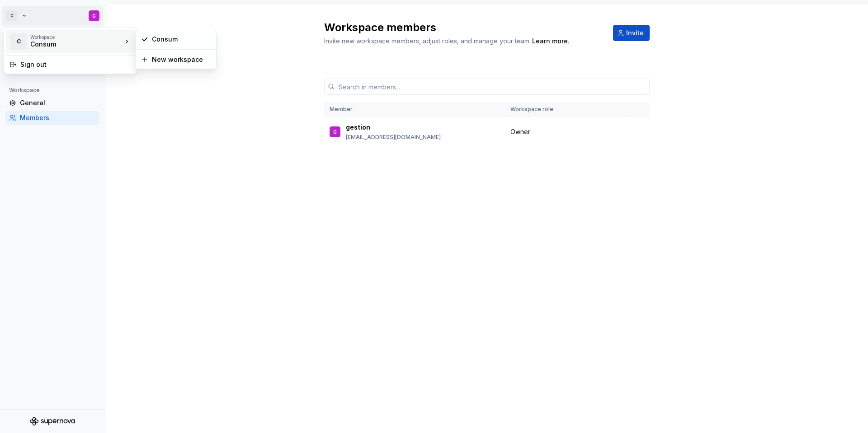 The height and width of the screenshot is (433, 868). What do you see at coordinates (76, 64) in the screenshot?
I see `div: Sign out` at bounding box center [76, 64].